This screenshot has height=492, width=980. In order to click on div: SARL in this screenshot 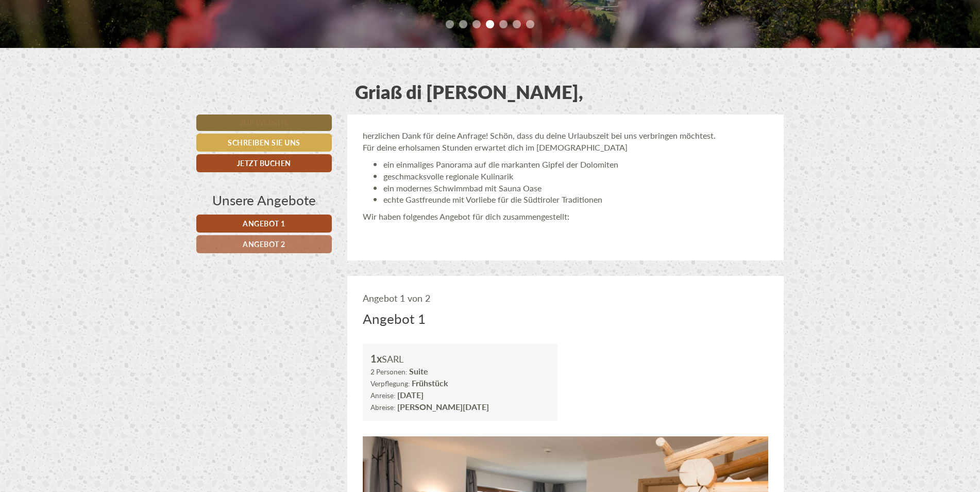, I will do `click(460, 358)`.